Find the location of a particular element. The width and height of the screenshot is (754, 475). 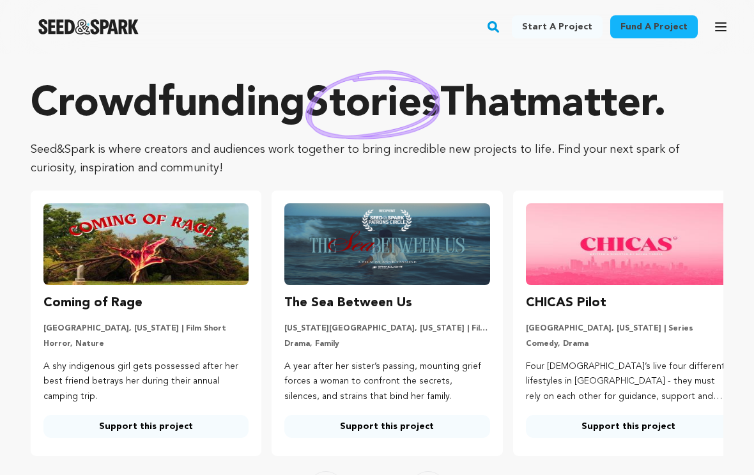

h3: Coming of Rage is located at coordinates (93, 303).